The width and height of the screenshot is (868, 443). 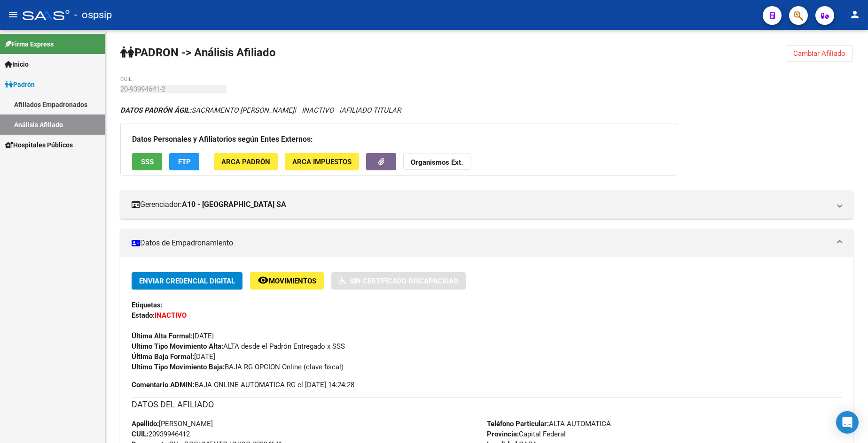 What do you see at coordinates (246, 162) in the screenshot?
I see `button: ARCA Padrón` at bounding box center [246, 162].